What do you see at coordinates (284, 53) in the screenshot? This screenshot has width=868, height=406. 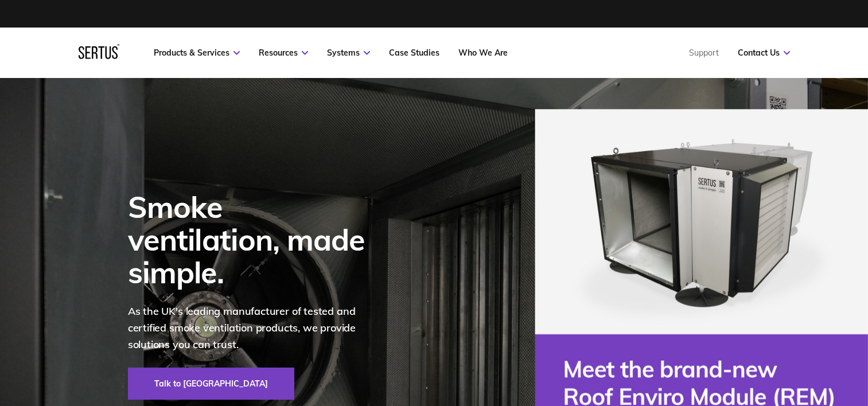 I see `a: Resources` at bounding box center [284, 53].